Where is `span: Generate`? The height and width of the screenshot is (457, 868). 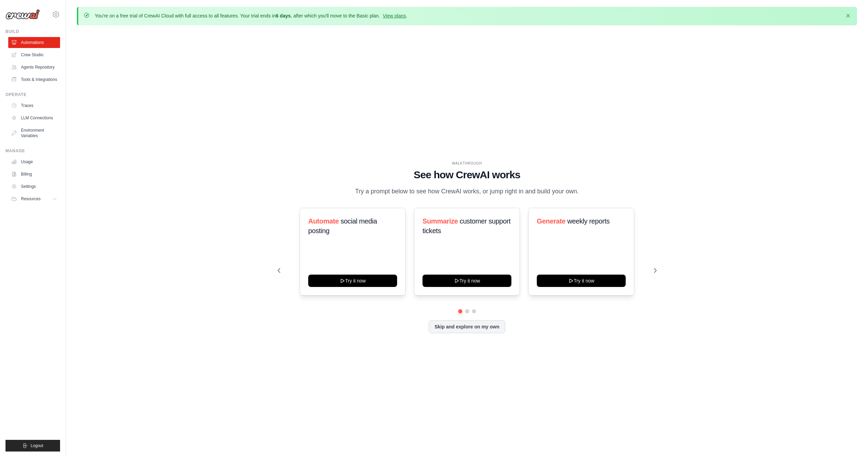
span: Generate is located at coordinates (551, 222).